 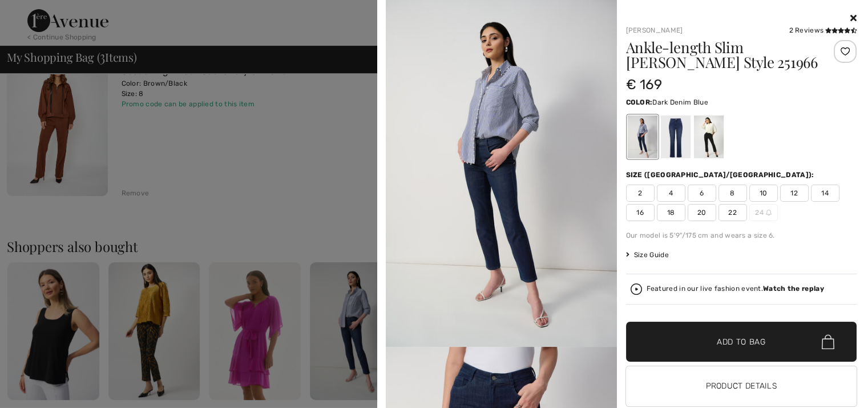 I want to click on div: 2 Reviews, so click(x=822, y=30).